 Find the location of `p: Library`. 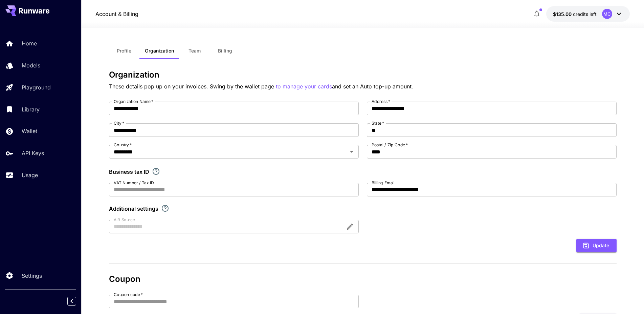

p: Library is located at coordinates (30, 109).